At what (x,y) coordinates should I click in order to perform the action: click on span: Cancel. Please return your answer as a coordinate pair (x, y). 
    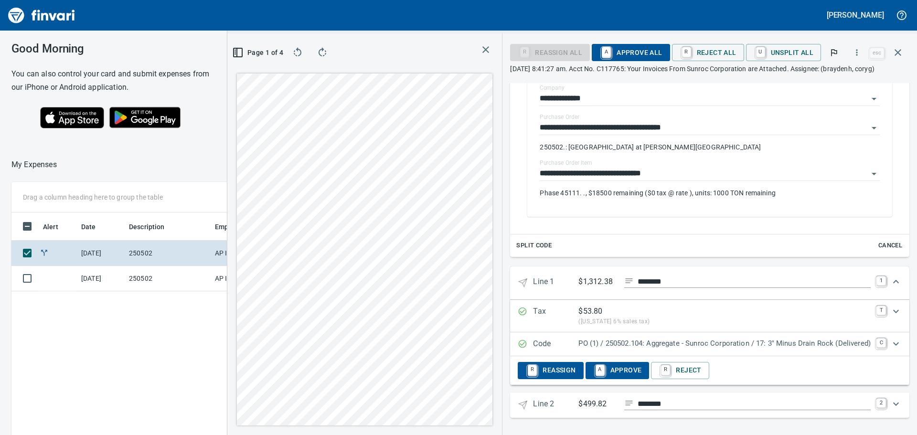
    Looking at the image, I should click on (891, 246).